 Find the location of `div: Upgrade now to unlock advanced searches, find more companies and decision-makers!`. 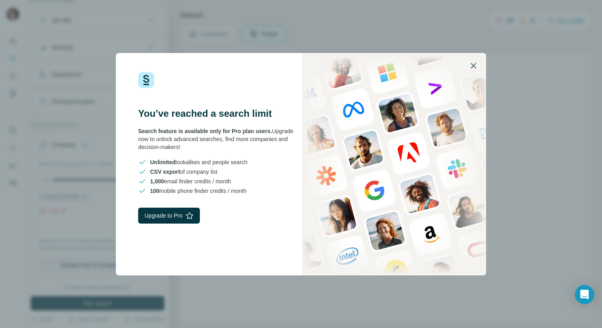

div: Upgrade now to unlock advanced searches, find more companies and decision-makers! is located at coordinates (219, 139).